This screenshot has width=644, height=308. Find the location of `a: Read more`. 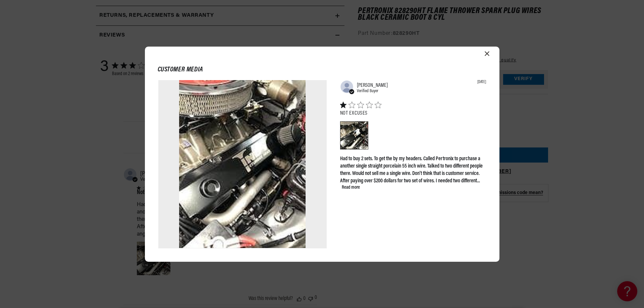

a: Read more is located at coordinates (351, 187).